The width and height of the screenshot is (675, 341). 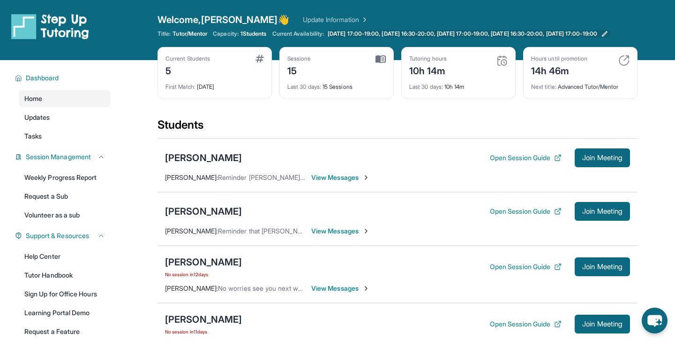 I want to click on span: Title:, so click(x=164, y=34).